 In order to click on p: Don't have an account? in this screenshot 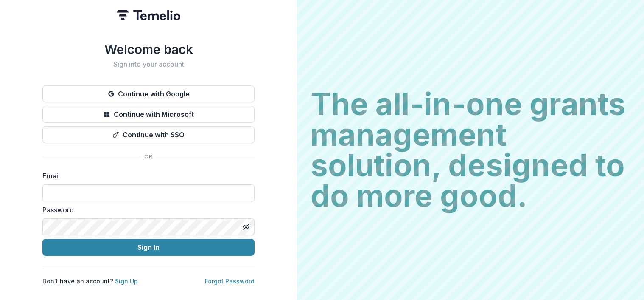, I will do `click(90, 281)`.